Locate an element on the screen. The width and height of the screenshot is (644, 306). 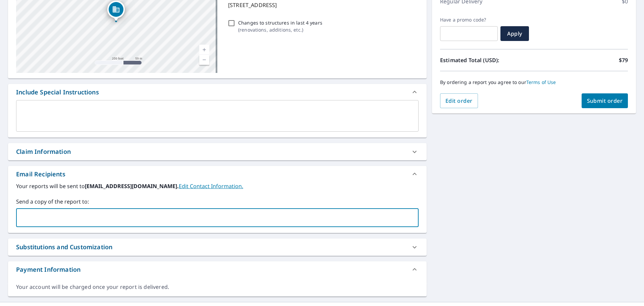
a: EditContactInfo is located at coordinates (211, 186).